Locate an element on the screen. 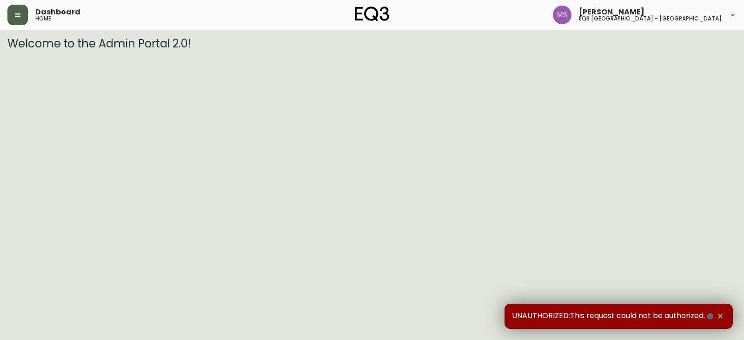 Image resolution: width=744 pixels, height=340 pixels. h3: Welcome to the Admin Portal 2.0! is located at coordinates (372, 44).